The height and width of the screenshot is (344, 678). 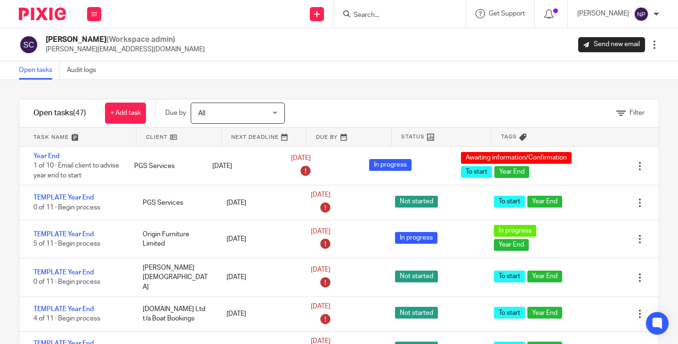 I want to click on span: Status, so click(x=413, y=137).